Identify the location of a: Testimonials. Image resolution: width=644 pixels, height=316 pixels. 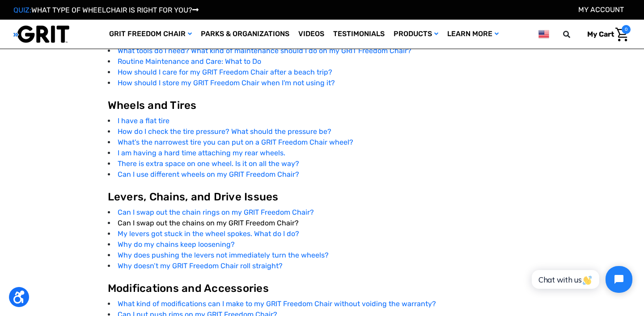
(358, 34).